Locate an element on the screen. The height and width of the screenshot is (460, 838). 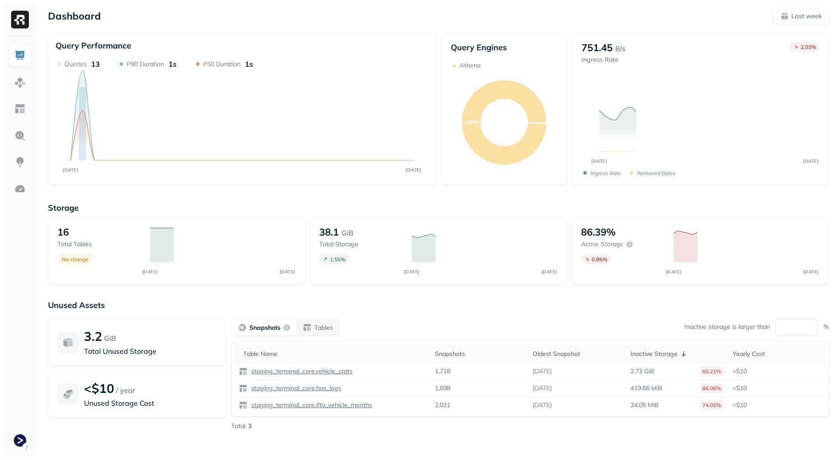
p: Inactive storage is larger than is located at coordinates (727, 327).